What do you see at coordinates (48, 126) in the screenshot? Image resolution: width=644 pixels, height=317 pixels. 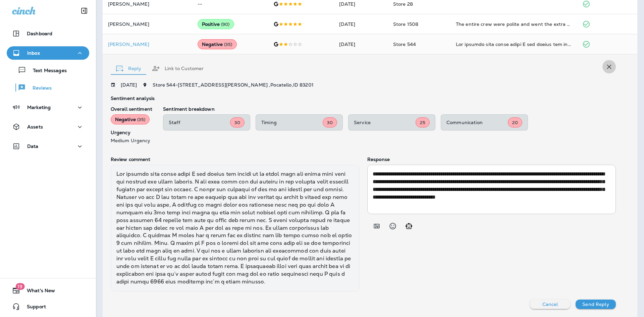 I see `button: Assets` at bounding box center [48, 126].